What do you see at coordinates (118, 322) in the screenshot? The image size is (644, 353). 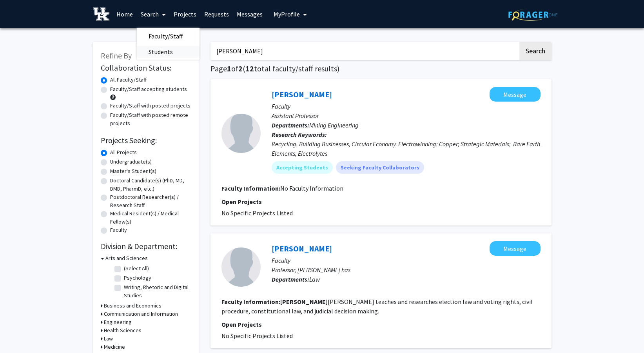 I see `h3: Engineering` at bounding box center [118, 322].